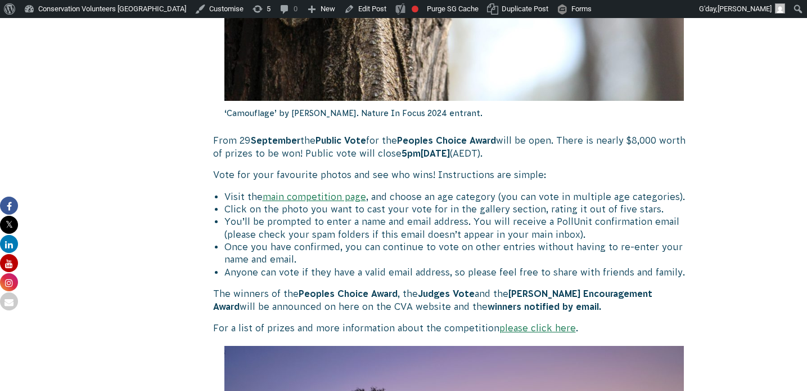 Image resolution: width=807 pixels, height=391 pixels. Describe the element at coordinates (460, 253) in the screenshot. I see `li: Once you have confirmed, you can continue to vote on other entries without having to re-enter you...` at that location.